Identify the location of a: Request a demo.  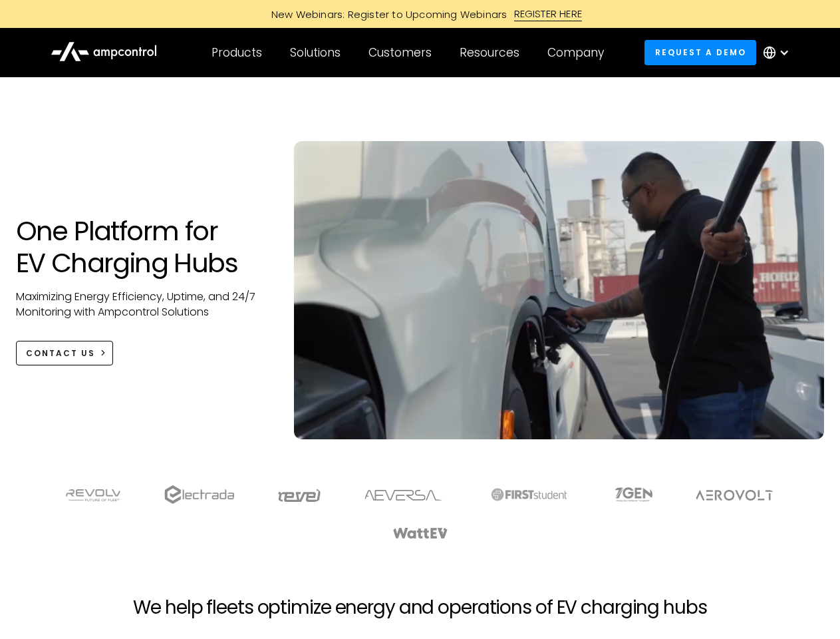
(700, 52).